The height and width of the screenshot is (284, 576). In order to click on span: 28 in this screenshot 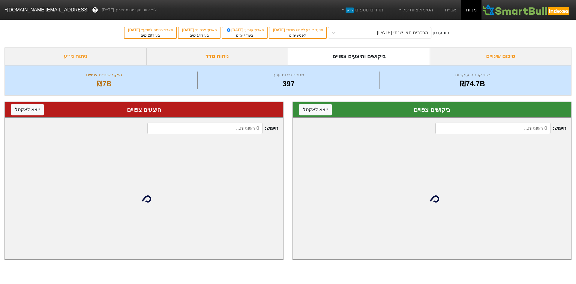, I will do `click(150, 35)`.